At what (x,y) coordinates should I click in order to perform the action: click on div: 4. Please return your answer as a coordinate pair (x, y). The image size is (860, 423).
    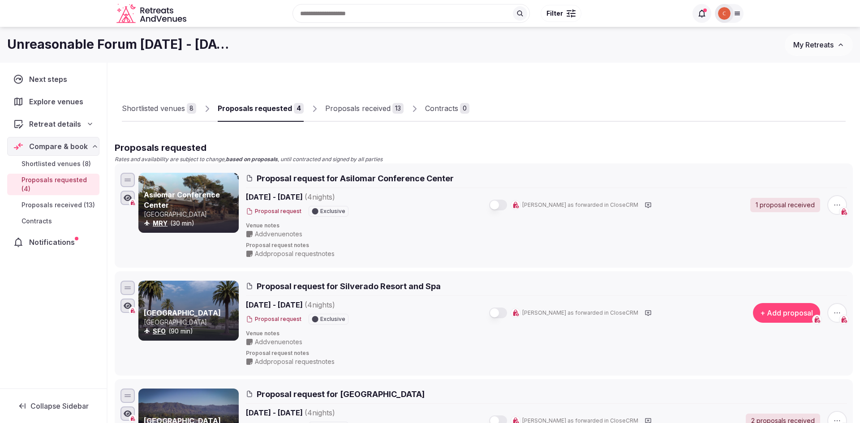
    Looking at the image, I should click on (299, 108).